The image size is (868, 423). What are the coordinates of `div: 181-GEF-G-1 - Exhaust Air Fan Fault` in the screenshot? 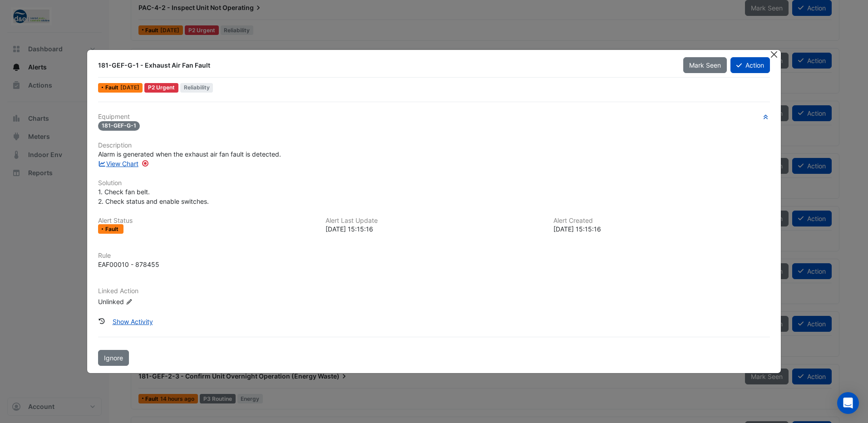 It's located at (385, 66).